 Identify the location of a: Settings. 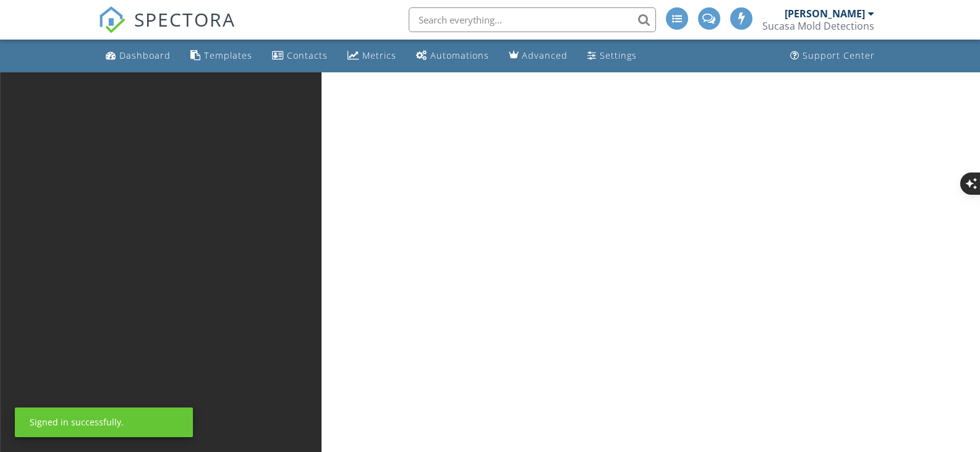
(612, 56).